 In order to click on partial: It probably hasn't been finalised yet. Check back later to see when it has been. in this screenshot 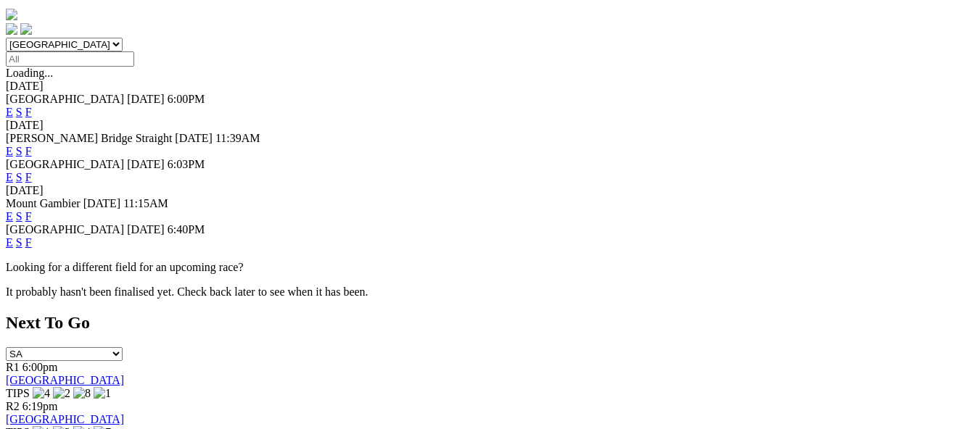, I will do `click(187, 292)`.